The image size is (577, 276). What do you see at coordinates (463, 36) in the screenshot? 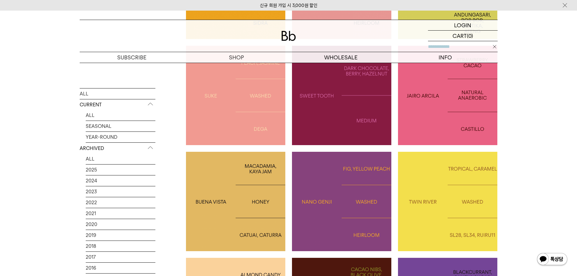
I see `a: CART (0)` at bounding box center [463, 36].